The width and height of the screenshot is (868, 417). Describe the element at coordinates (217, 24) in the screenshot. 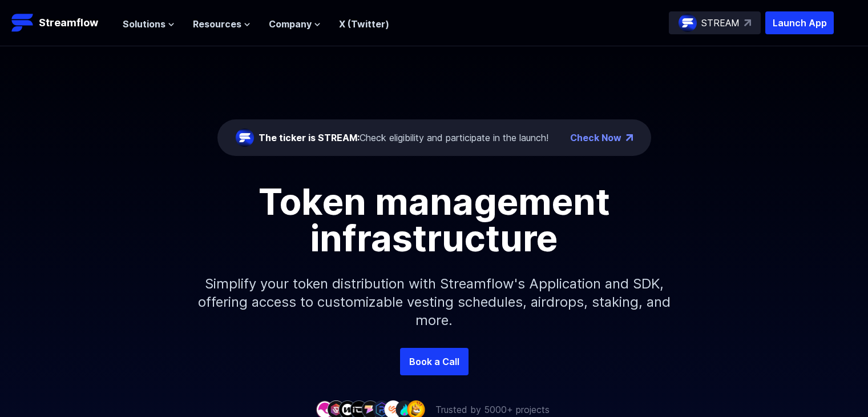

I see `span: Resources` at that location.